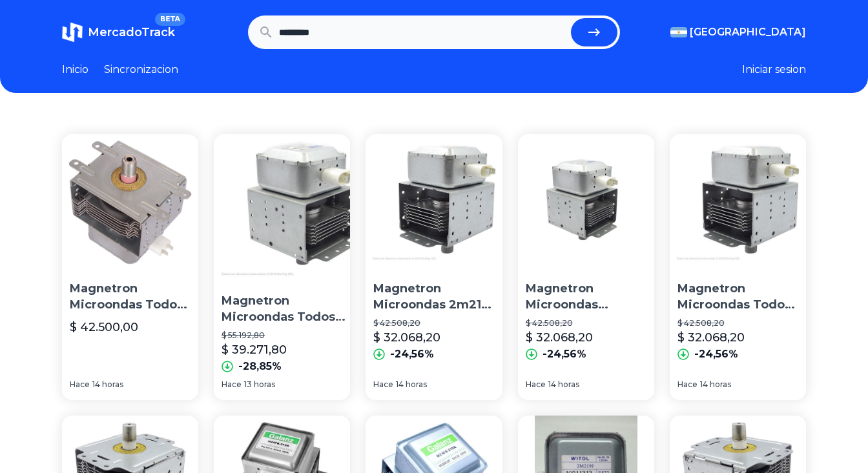 The height and width of the screenshot is (473, 868). What do you see at coordinates (586, 202) in the screenshot?
I see `img: Magnetron Microondas 2m218h Original Consulte Reemplazo` at bounding box center [586, 202].